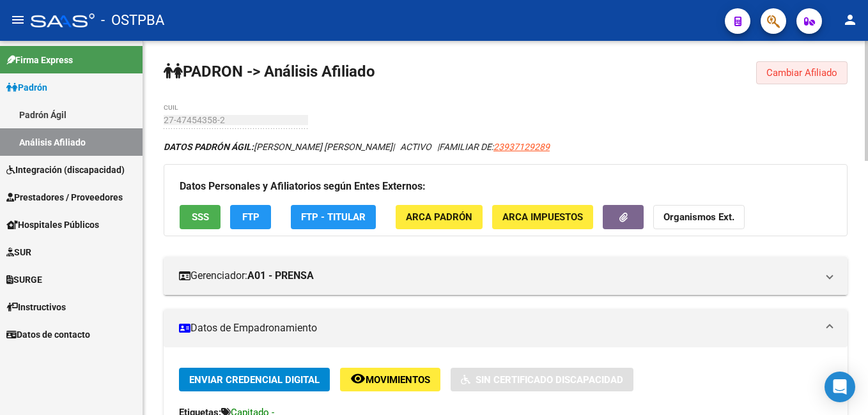 This screenshot has height=415, width=868. What do you see at coordinates (840, 387) in the screenshot?
I see `div: Open Intercom Messenger` at bounding box center [840, 387].